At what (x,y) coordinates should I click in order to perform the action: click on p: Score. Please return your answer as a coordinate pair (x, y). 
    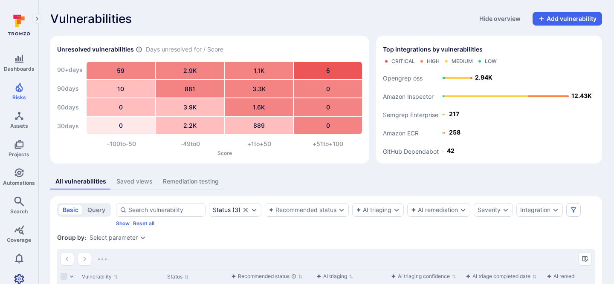
    Looking at the image, I should click on (225, 153).